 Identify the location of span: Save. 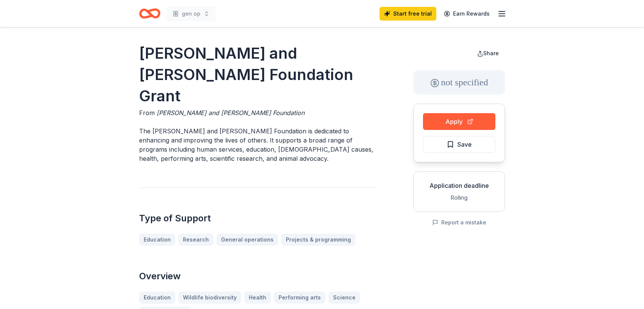
(465, 145).